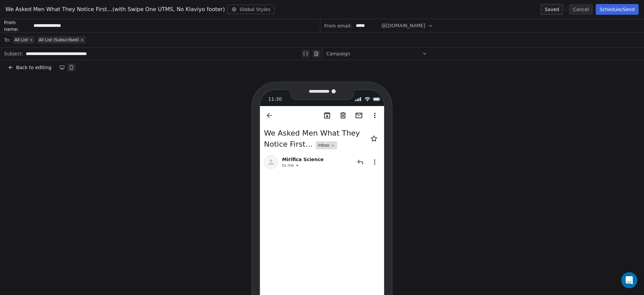 Image resolution: width=644 pixels, height=295 pixels. Describe the element at coordinates (18, 26) in the screenshot. I see `span: From name:` at that location.